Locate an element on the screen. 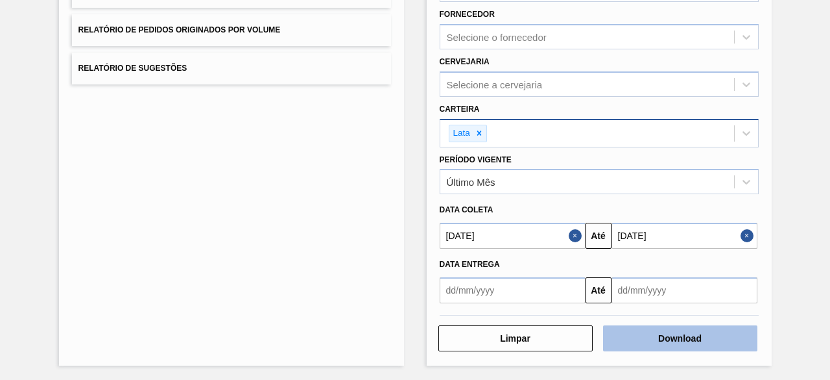 This screenshot has width=830, height=380. div: Selecione a cervejaria is located at coordinates (495, 84).